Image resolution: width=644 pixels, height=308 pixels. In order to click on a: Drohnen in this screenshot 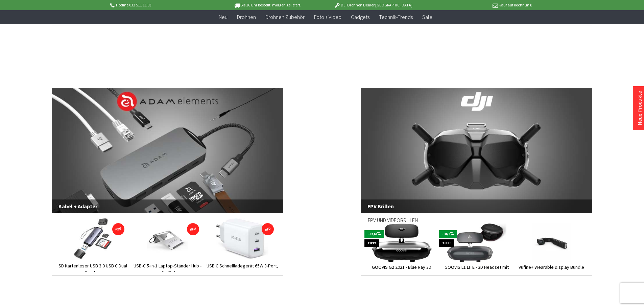, I will do `click(246, 17)`.